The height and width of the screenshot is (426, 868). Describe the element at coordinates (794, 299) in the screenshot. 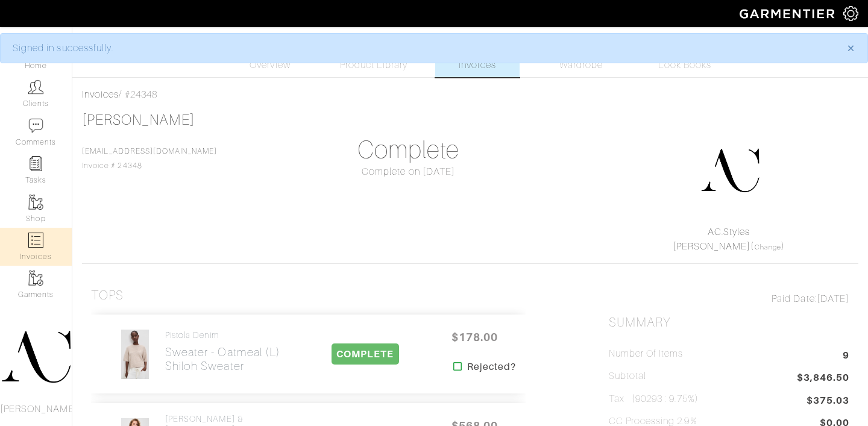

I see `span: Paid Date:` at that location.